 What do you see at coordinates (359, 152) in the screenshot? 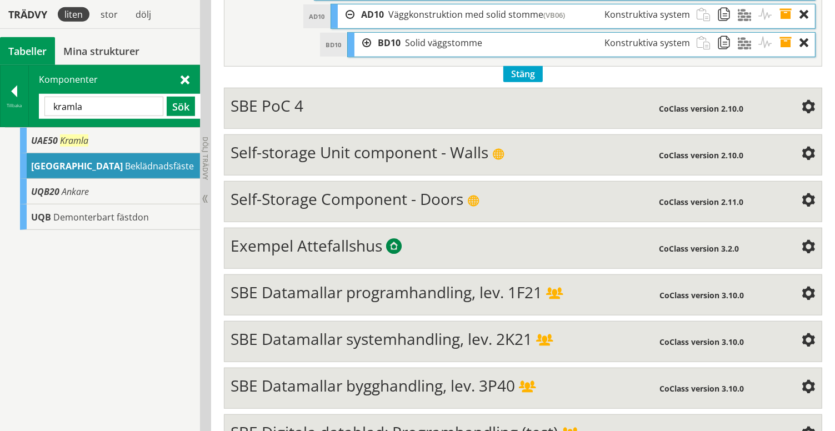
I see `span: Self-storage Unit component - Walls` at bounding box center [359, 152].